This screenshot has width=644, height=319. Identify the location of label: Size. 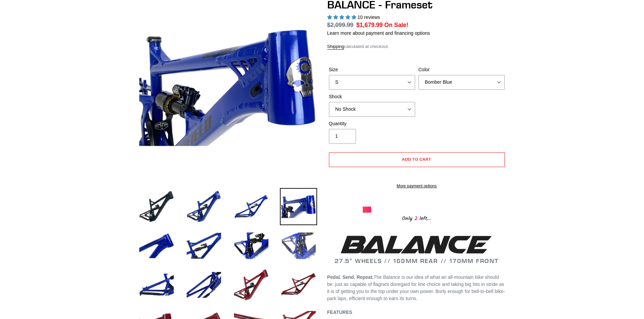
(372, 70).